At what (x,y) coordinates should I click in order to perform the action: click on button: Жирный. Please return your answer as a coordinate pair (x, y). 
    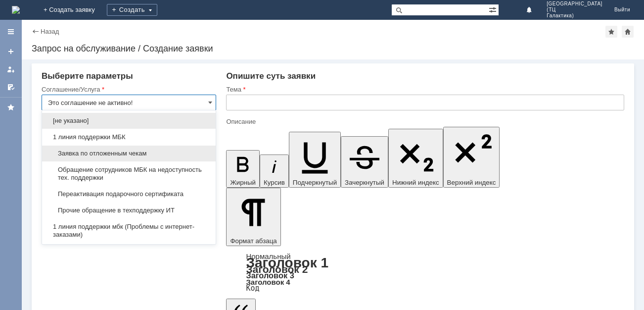
    Looking at the image, I should click on (243, 169).